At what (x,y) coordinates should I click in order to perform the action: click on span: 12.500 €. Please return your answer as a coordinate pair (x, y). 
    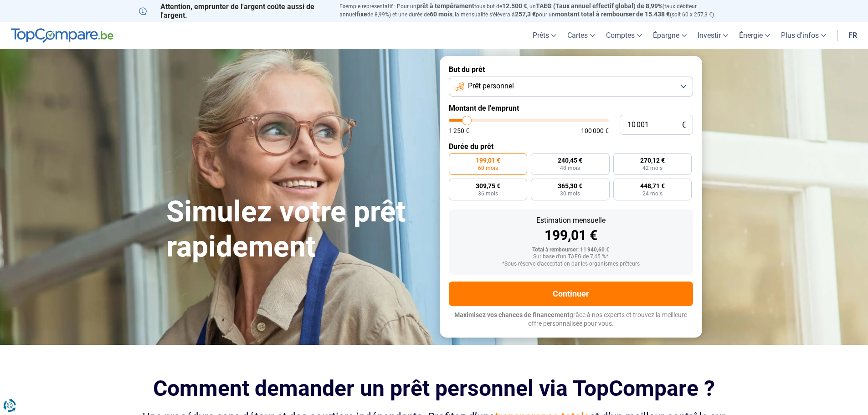
    Looking at the image, I should click on (514, 6).